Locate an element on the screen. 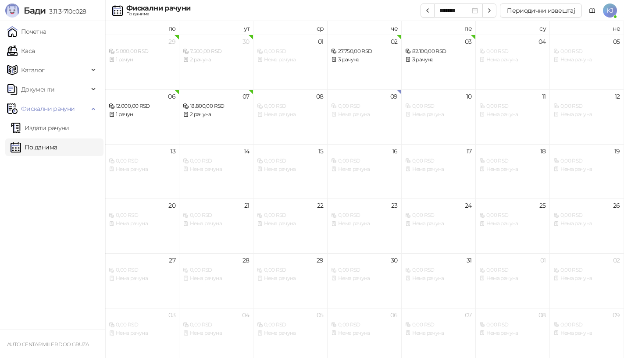  div: 18 is located at coordinates (543, 151).